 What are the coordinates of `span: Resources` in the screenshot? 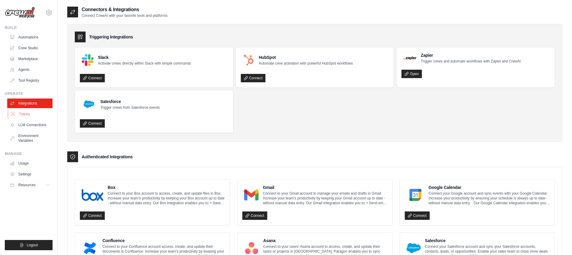 It's located at (27, 185).